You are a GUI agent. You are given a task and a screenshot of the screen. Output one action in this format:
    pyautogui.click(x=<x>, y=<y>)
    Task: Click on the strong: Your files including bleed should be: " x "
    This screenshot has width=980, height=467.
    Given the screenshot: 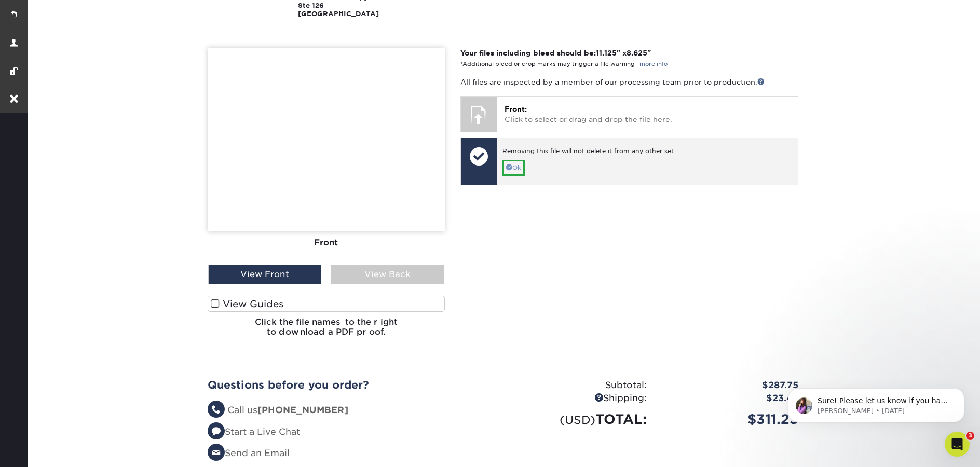 What is the action you would take?
    pyautogui.click(x=555, y=52)
    